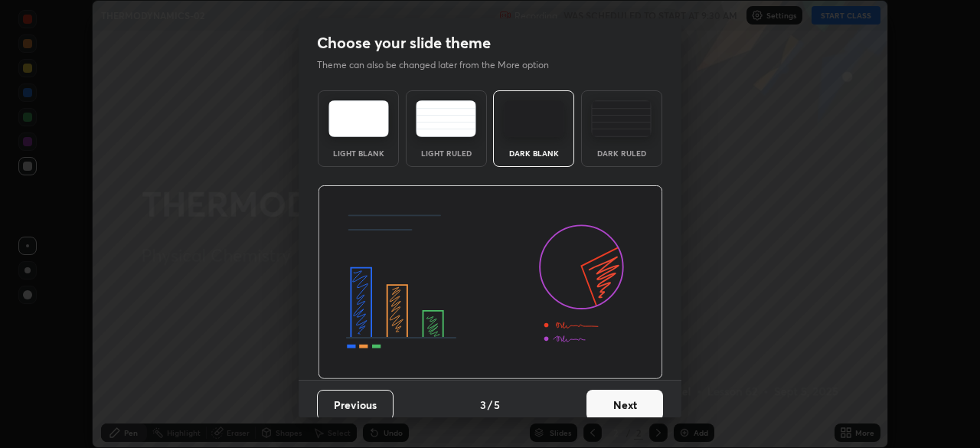  Describe the element at coordinates (490, 283) in the screenshot. I see `img: darkThemeBanner.d06ce4a2.svg` at that location.